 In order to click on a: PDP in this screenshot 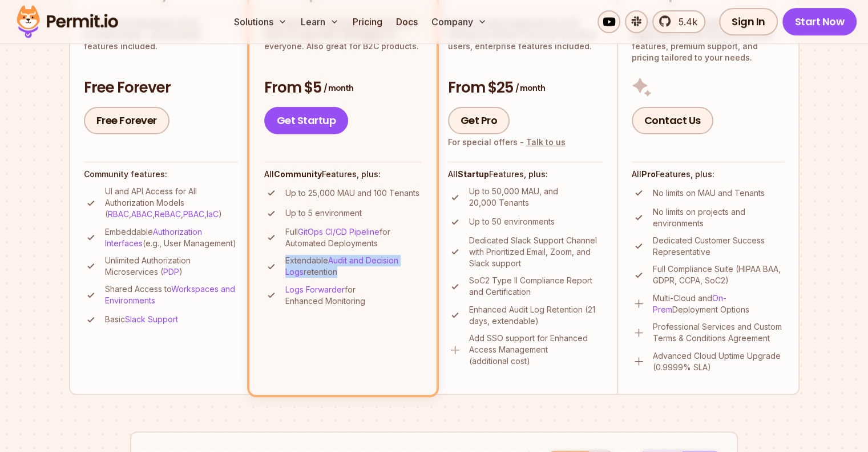, I will do `click(171, 271)`.